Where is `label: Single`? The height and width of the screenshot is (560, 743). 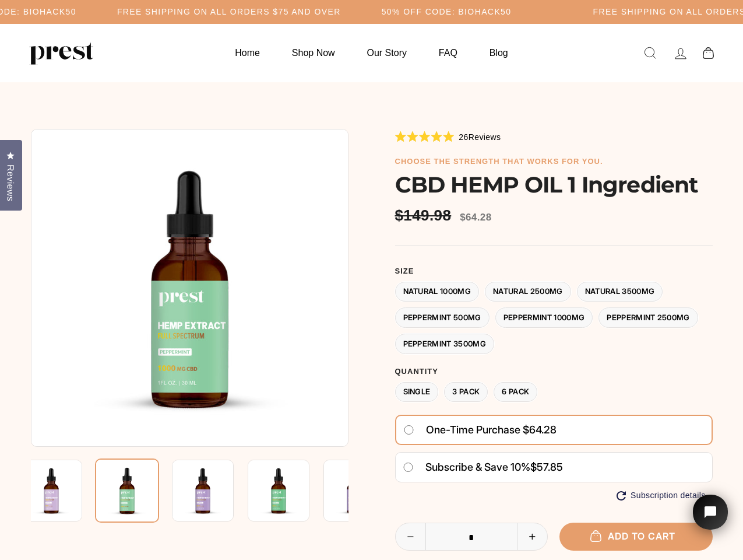
label: Single is located at coordinates (417, 392).